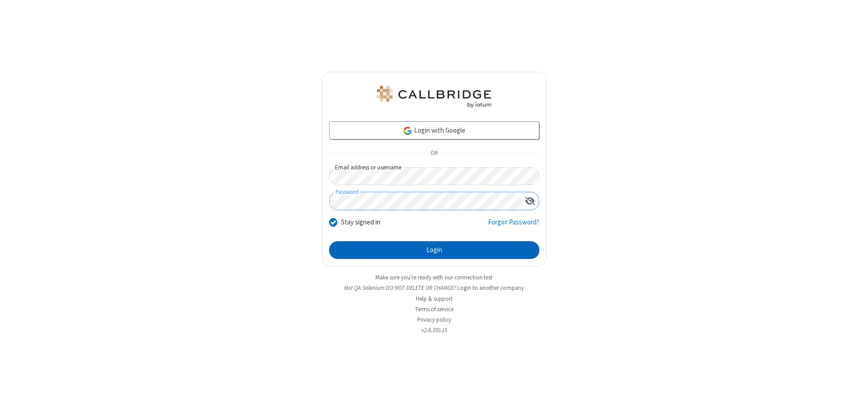 The image size is (868, 413). What do you see at coordinates (408, 131) in the screenshot?
I see `img: google-icon.png` at bounding box center [408, 131].